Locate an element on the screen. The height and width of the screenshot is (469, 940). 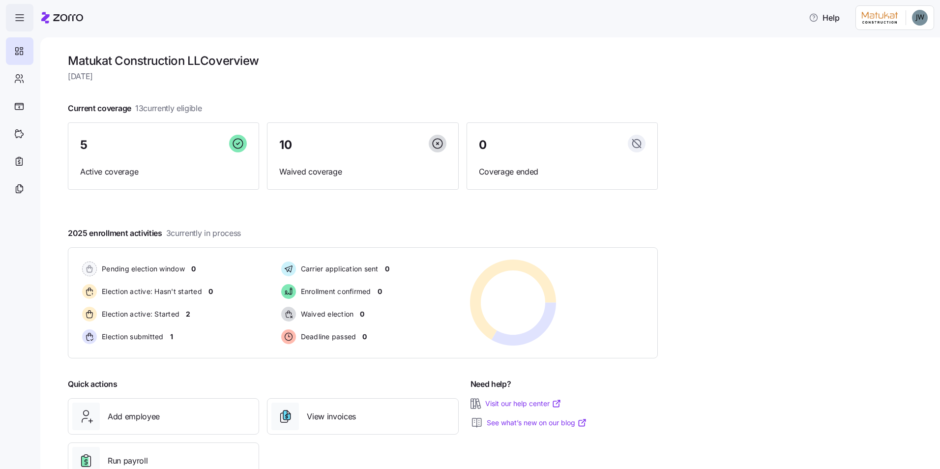
a: See what’s new on our blog is located at coordinates (537, 423).